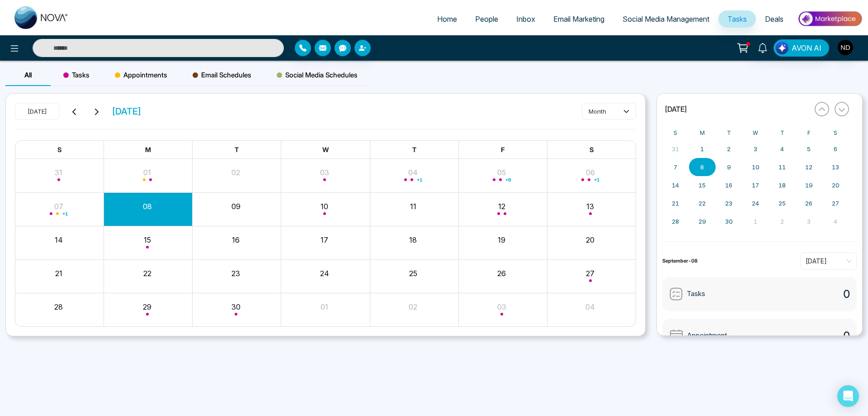  What do you see at coordinates (609, 111) in the screenshot?
I see `button: month` at bounding box center [609, 111].